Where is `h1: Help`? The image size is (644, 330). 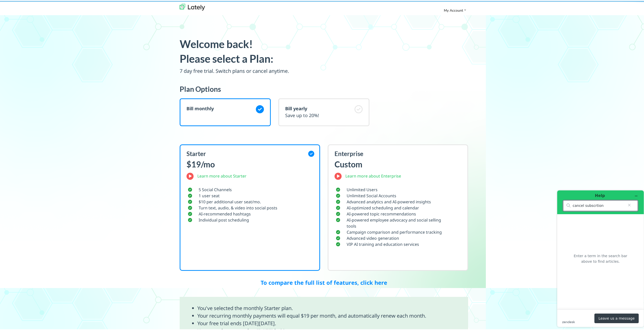
h1: Help is located at coordinates (47, 9).